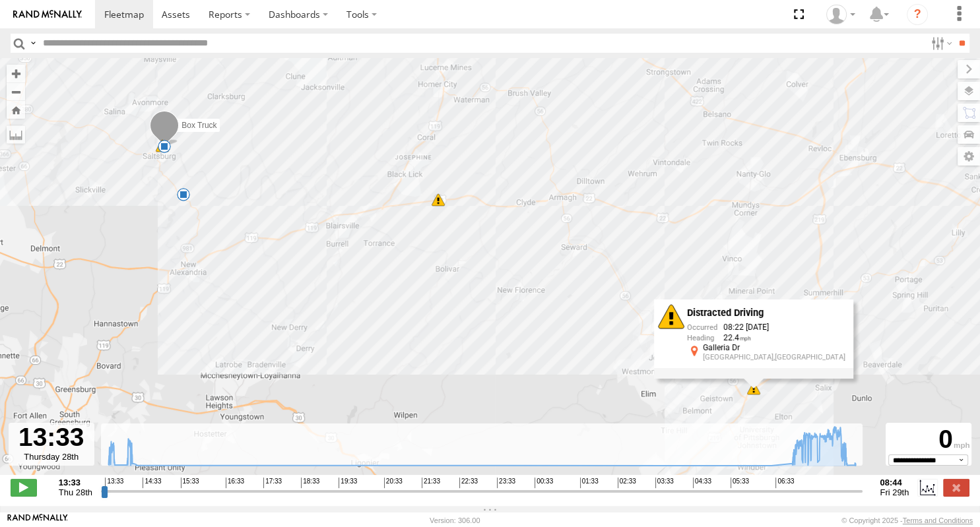 The image size is (980, 527). What do you see at coordinates (235, 482) in the screenshot?
I see `span: 16:33` at bounding box center [235, 482].